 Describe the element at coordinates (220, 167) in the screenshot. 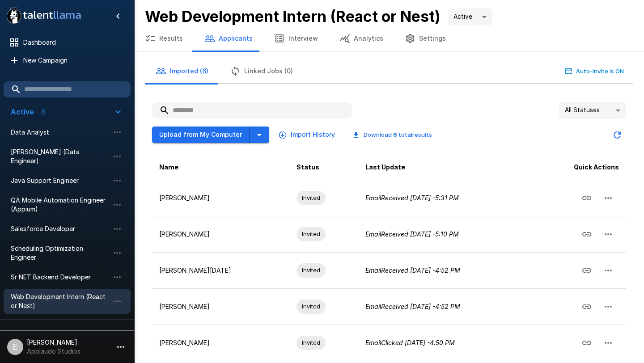

I see `th: Name` at that location.